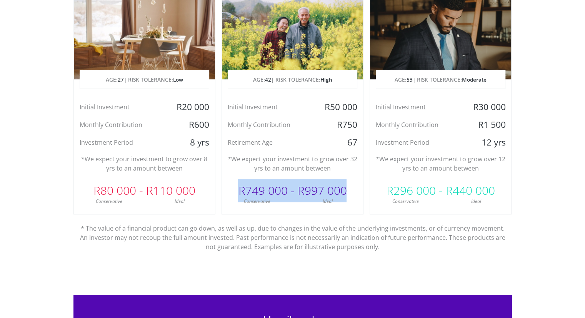  What do you see at coordinates (191, 107) in the screenshot?
I see `div: R20 000` at bounding box center [191, 107].